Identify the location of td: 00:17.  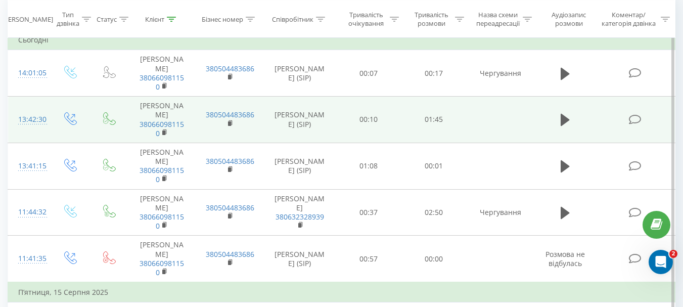
(434, 73).